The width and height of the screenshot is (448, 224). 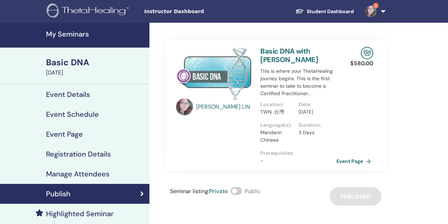 What do you see at coordinates (214, 73) in the screenshot?
I see `img: Basic DNA` at bounding box center [214, 73].